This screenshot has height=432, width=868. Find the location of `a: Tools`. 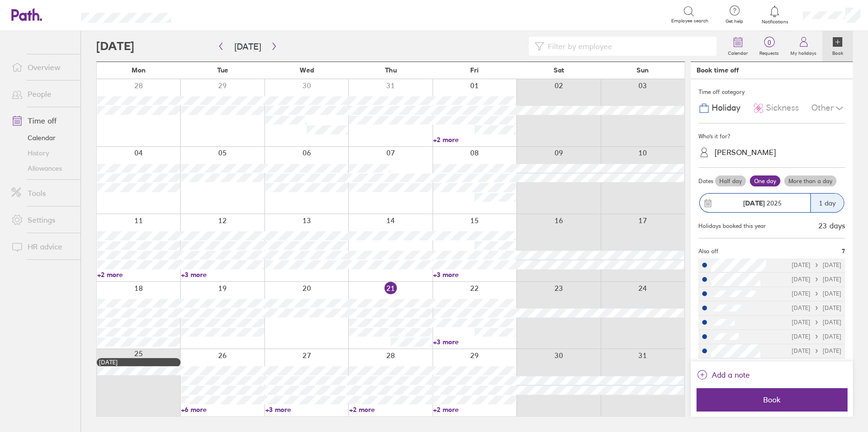

a: Tools is located at coordinates (42, 193).